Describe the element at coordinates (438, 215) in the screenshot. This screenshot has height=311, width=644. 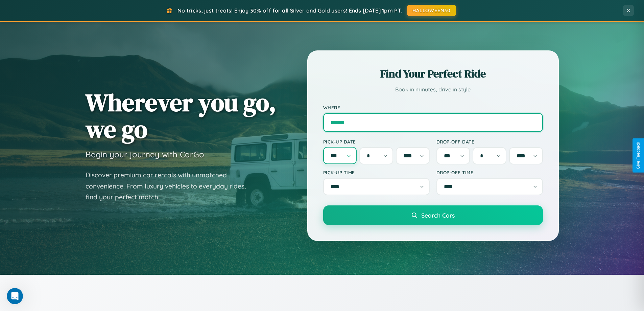
I see `span: Search Cars` at that location.